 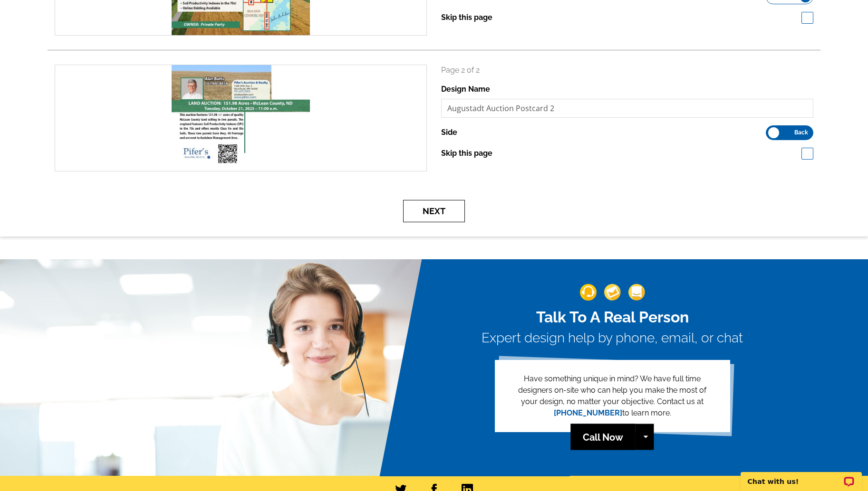 What do you see at coordinates (603, 437) in the screenshot?
I see `a: Call Now` at bounding box center [603, 437].